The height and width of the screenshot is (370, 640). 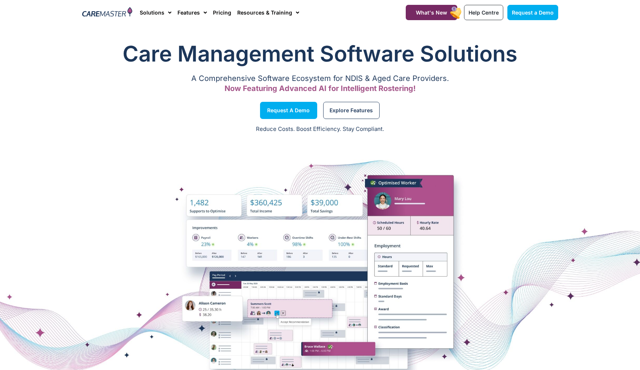 What do you see at coordinates (431, 12) in the screenshot?
I see `a: What's New` at bounding box center [431, 12].